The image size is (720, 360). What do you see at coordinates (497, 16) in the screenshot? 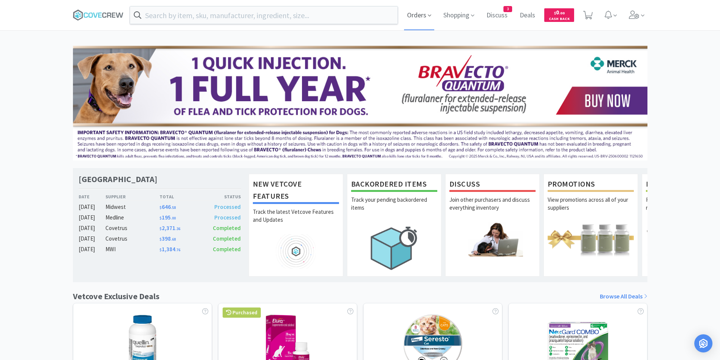
I see `a: Discuss3` at bounding box center [497, 16].